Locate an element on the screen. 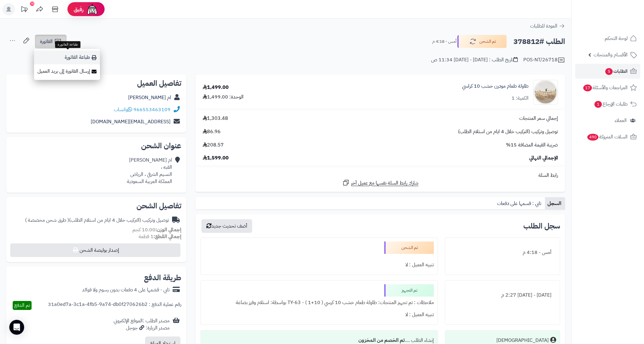 The height and width of the screenshot is (344, 644). span: الطلبات is located at coordinates (616, 71).